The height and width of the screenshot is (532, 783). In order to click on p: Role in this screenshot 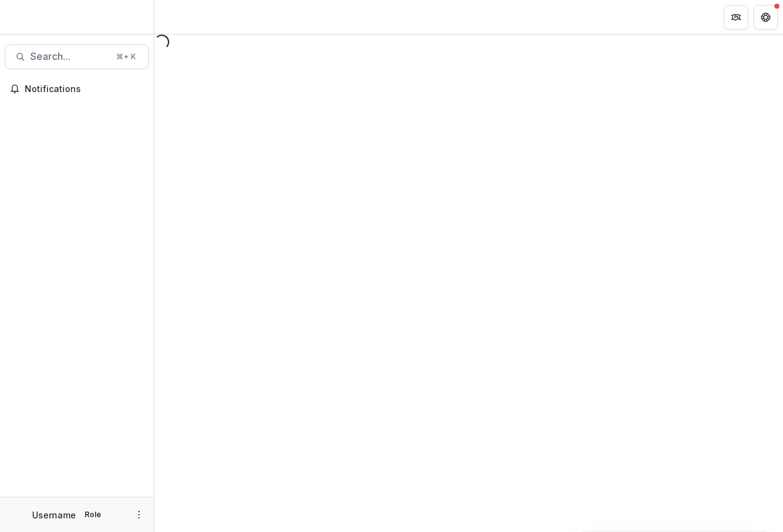, I will do `click(92, 514)`.